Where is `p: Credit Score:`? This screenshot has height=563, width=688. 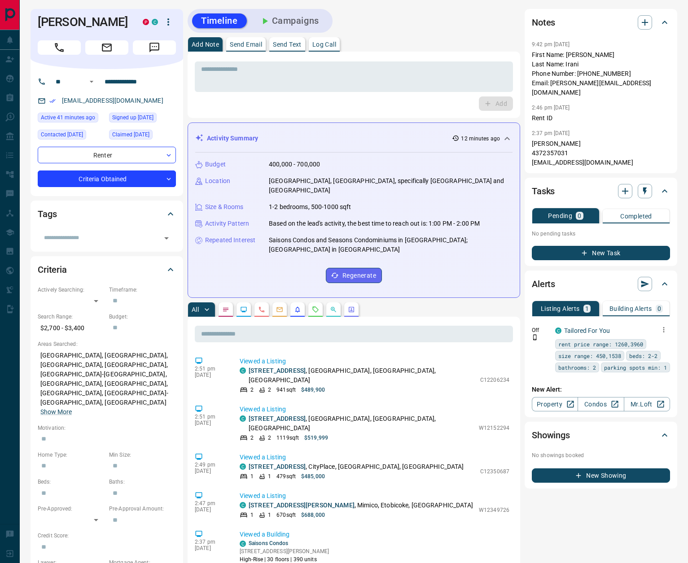
p: Credit Score: is located at coordinates (107, 536).